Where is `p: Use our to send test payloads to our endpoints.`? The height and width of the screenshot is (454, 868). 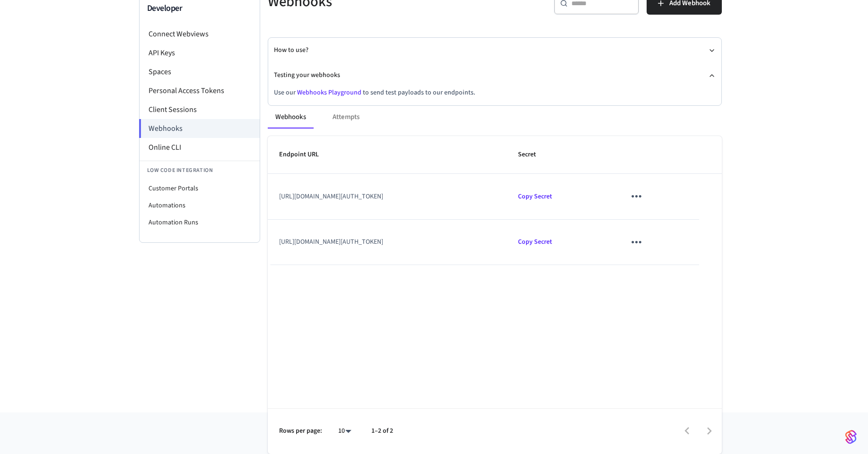
p: Use our to send test payloads to our endpoints. is located at coordinates (494, 93).